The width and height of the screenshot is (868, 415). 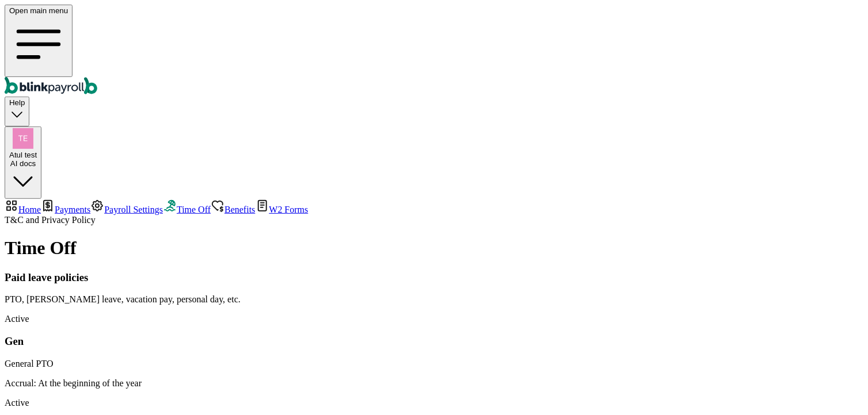 What do you see at coordinates (434, 50) in the screenshot?
I see `nav: Global` at bounding box center [434, 50].